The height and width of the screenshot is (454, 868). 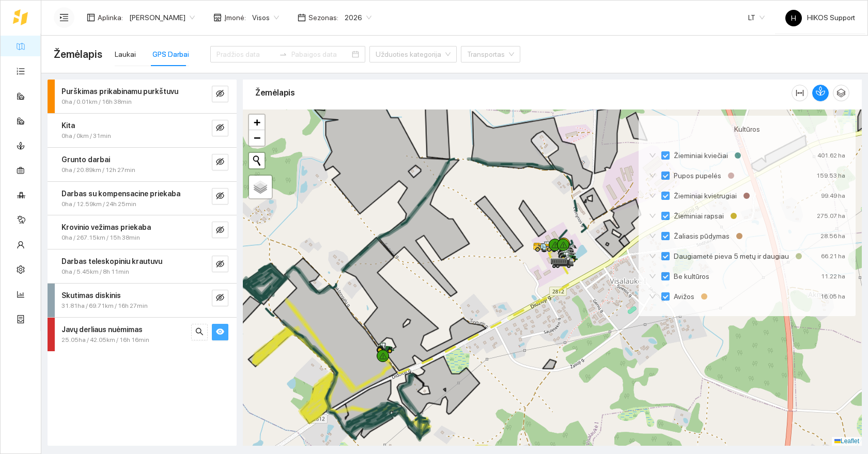 What do you see at coordinates (87, 136) in the screenshot?
I see `span: 0ha / 0km / 31min` at bounding box center [87, 136].